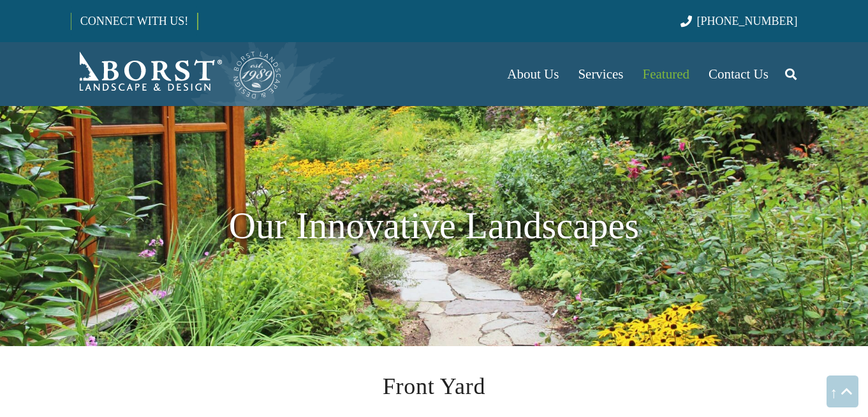 This screenshot has width=868, height=417. What do you see at coordinates (600, 74) in the screenshot?
I see `a: Services` at bounding box center [600, 74].